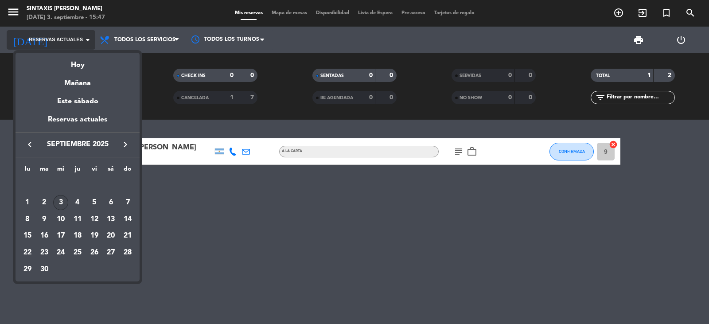 The width and height of the screenshot is (709, 324). What do you see at coordinates (78, 203) in the screenshot?
I see `td: 4 de septiembre de 2025` at bounding box center [78, 203].